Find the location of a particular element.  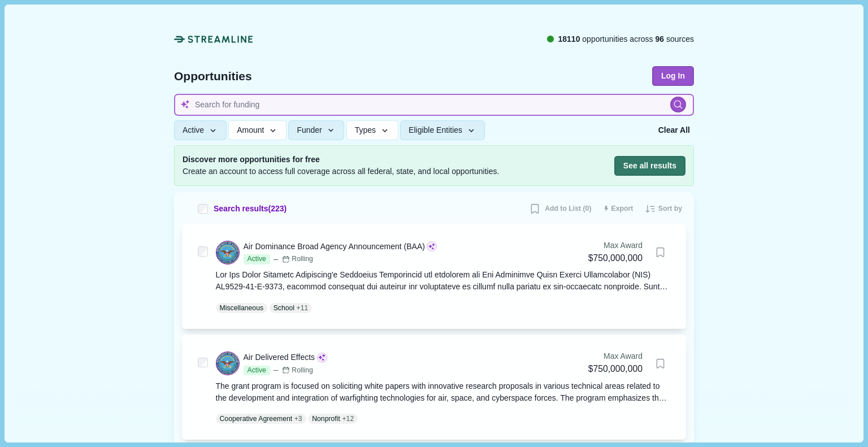

span: Create an account to access full coverage across all federal, state, and local opportunities. is located at coordinates (341, 171).